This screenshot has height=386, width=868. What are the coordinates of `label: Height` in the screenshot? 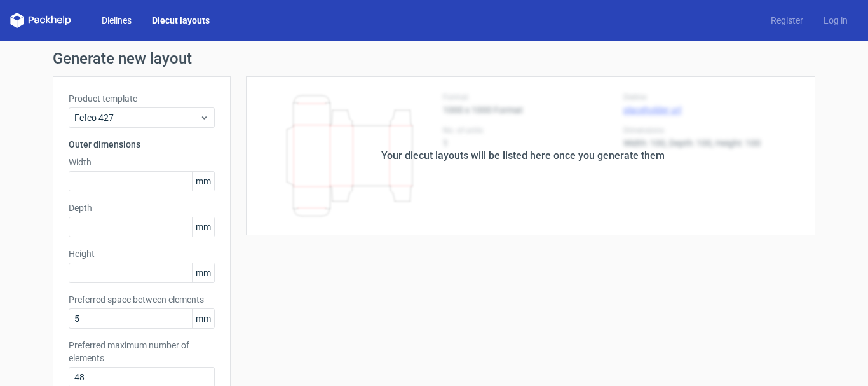 It's located at (142, 254).